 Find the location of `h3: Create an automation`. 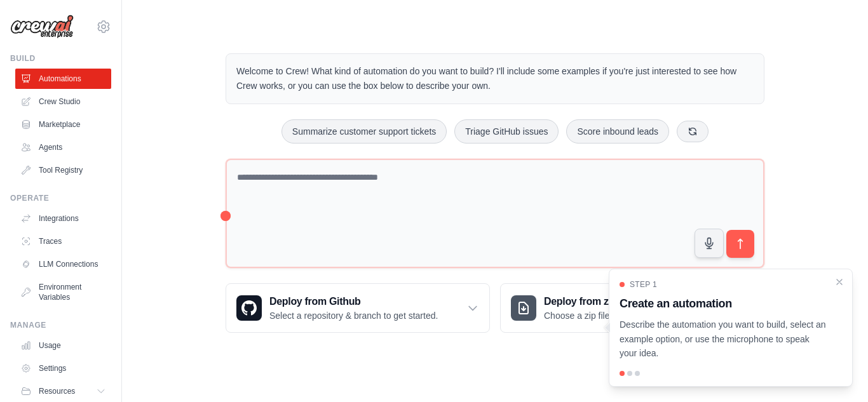

h3: Create an automation is located at coordinates (723, 304).